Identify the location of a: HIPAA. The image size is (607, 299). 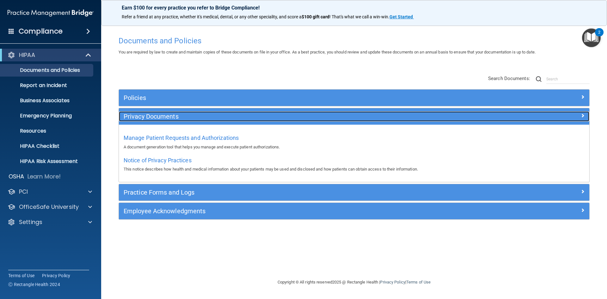
(50, 55).